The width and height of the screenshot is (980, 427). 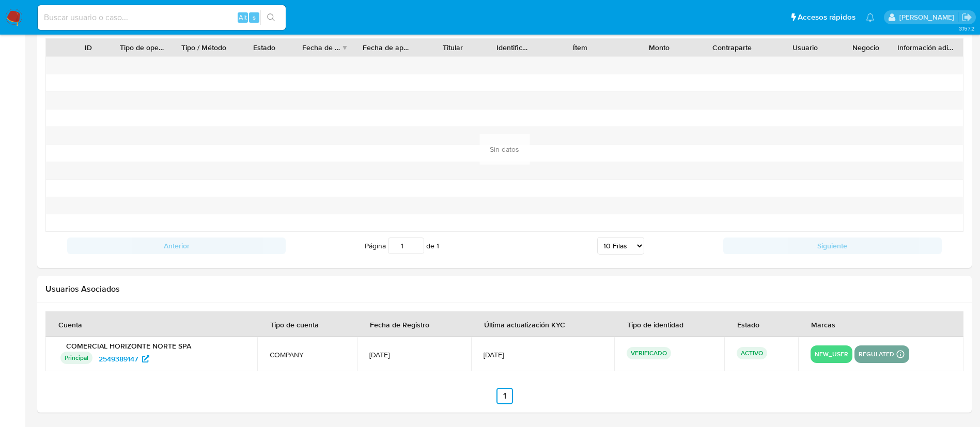 What do you see at coordinates (504, 289) in the screenshot?
I see `h2: Usuarios Asociados` at bounding box center [504, 289].